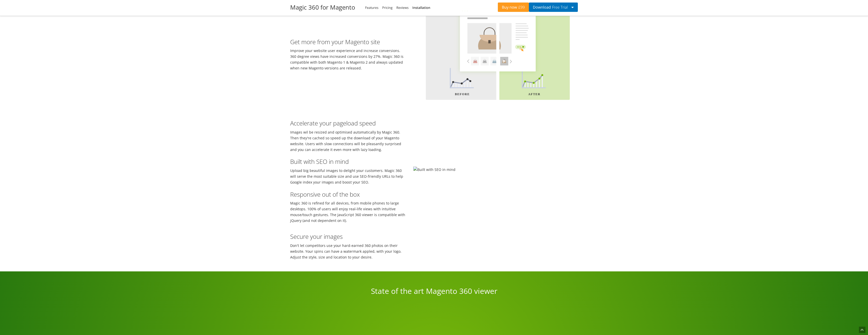  What do you see at coordinates (521, 7) in the screenshot?
I see `span: £99` at bounding box center [521, 7].